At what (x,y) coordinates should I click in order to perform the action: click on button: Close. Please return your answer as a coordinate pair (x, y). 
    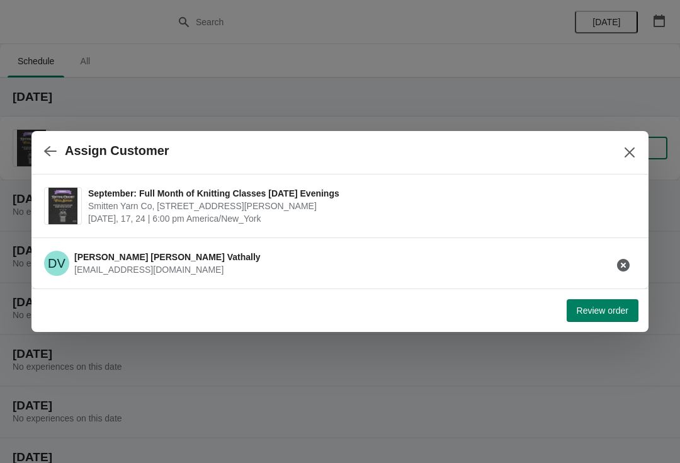
    Looking at the image, I should click on (630, 152).